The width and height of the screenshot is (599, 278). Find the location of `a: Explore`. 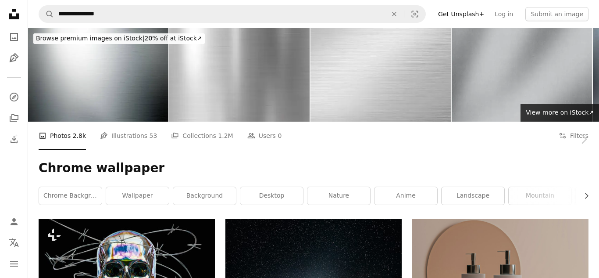

a: Explore is located at coordinates (14, 97).